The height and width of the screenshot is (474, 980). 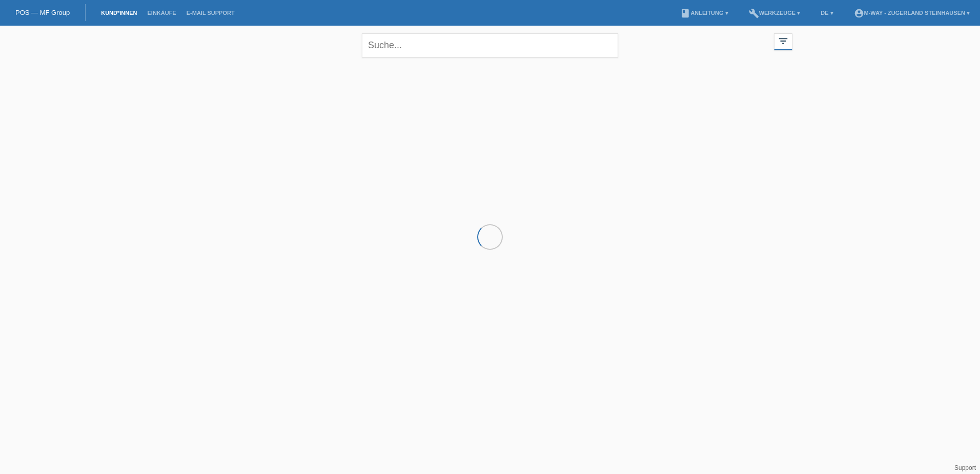 What do you see at coordinates (211, 13) in the screenshot?
I see `a: E-Mail Support` at bounding box center [211, 13].